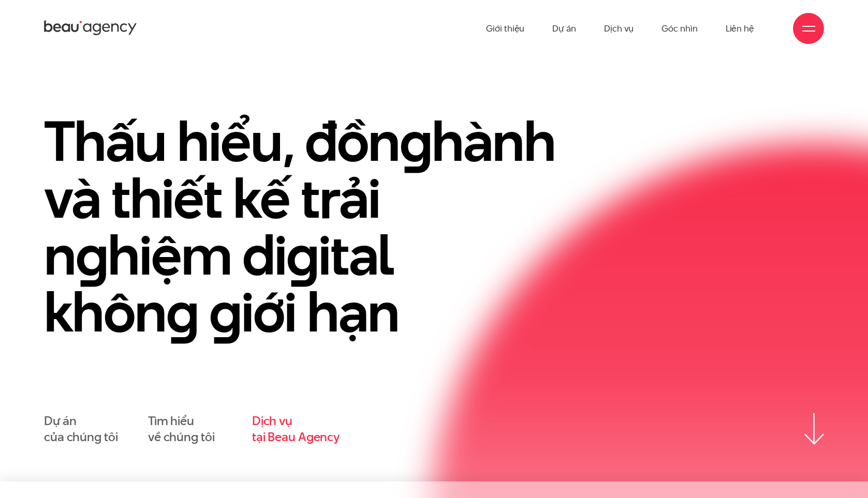  I want to click on a: Dịch vụtại Beau Agency, so click(295, 430).